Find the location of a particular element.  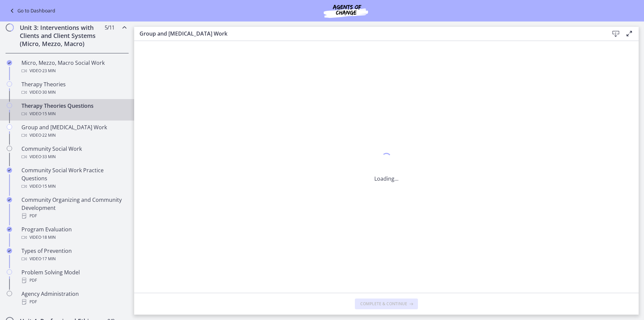

span: 5 / 11 is located at coordinates (109, 27).